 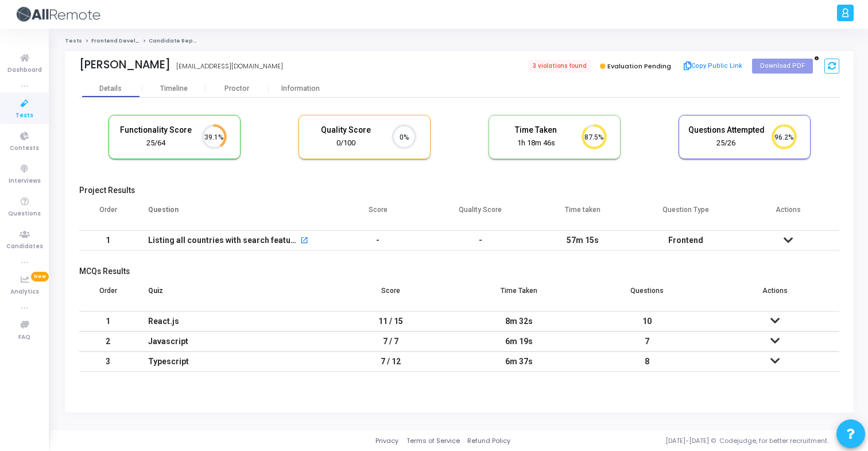 I want to click on h5: Time Taken, so click(x=536, y=130).